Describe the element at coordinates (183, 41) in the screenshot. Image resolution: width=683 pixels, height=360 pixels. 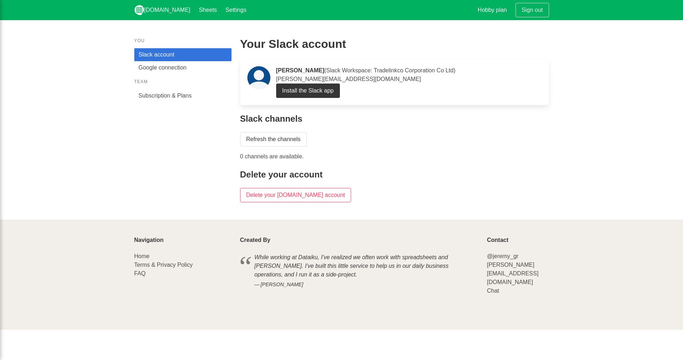
I see `p: You` at that location.